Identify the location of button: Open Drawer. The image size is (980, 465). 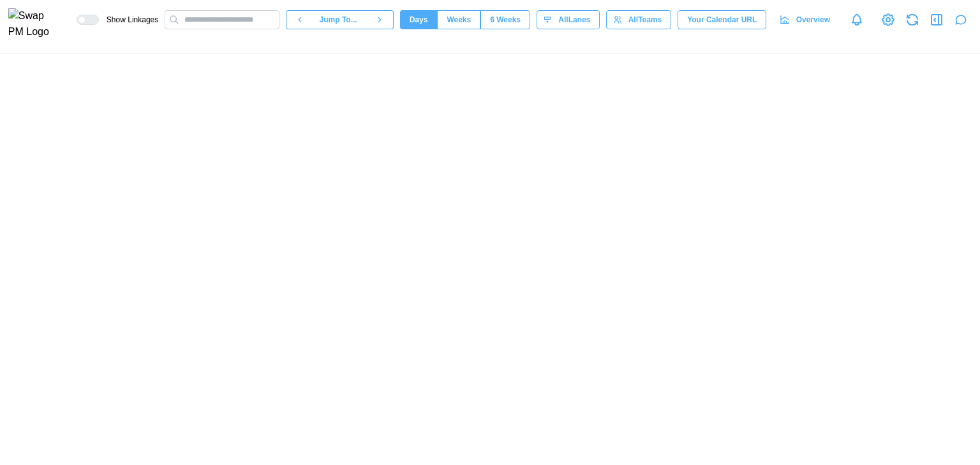
(936, 19).